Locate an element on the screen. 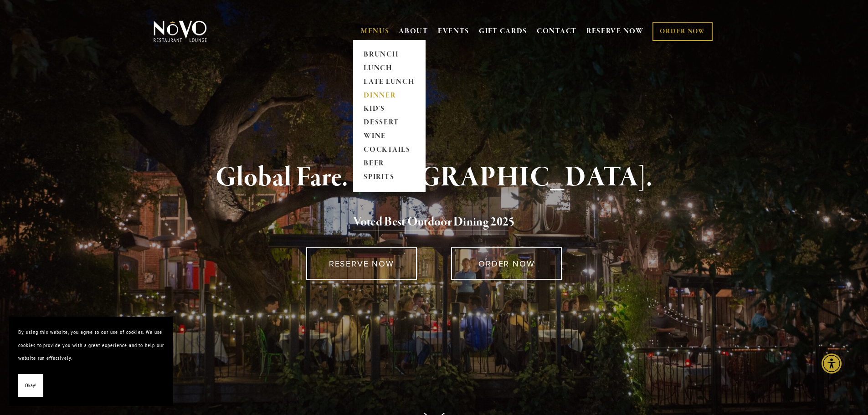 The image size is (868, 415). span: Okay! is located at coordinates (30, 385).